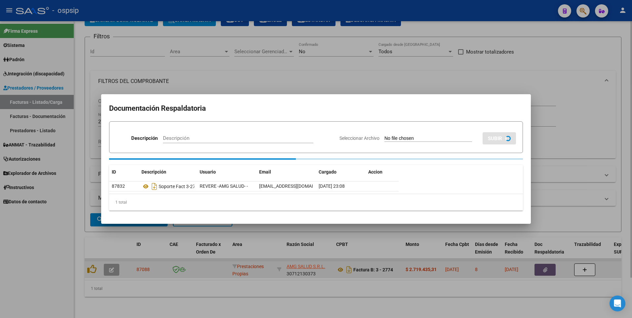 The height and width of the screenshot is (318, 632). I want to click on h2: Documentación Respaldatoria, so click(316, 108).